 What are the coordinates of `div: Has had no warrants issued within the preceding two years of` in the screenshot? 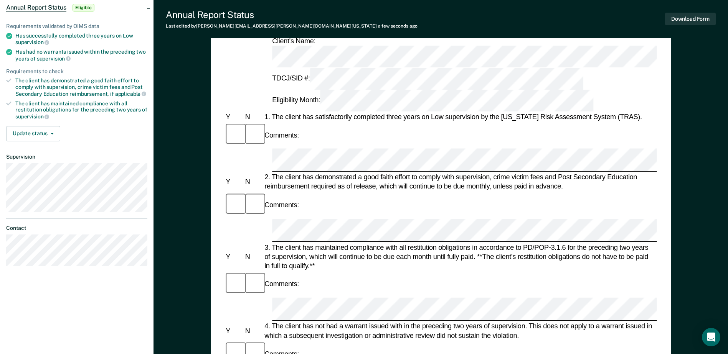 It's located at (81, 55).